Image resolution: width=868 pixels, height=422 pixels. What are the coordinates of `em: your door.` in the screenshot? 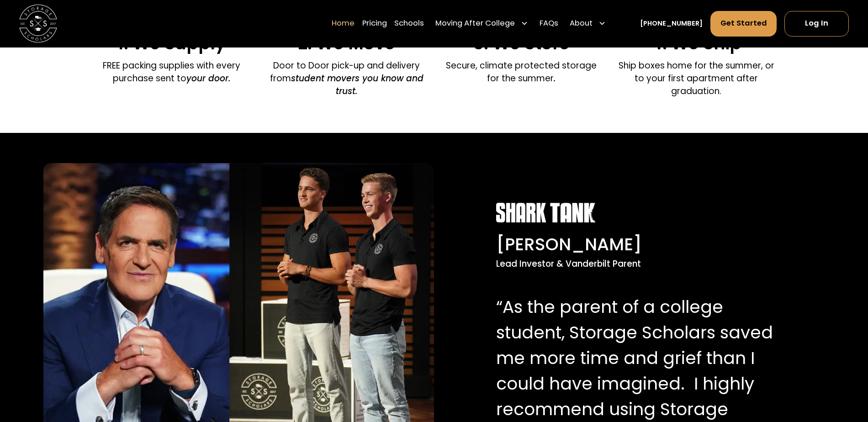 It's located at (209, 78).